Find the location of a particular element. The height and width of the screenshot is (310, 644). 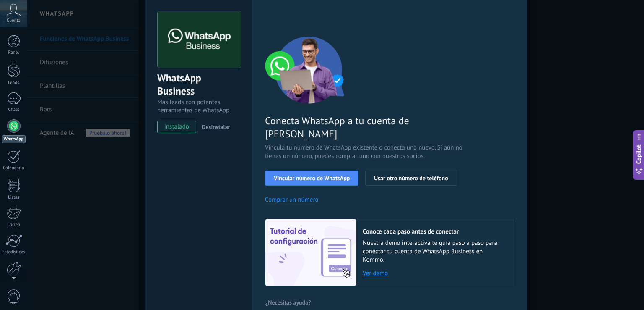

div: Leads is located at coordinates (14, 83).